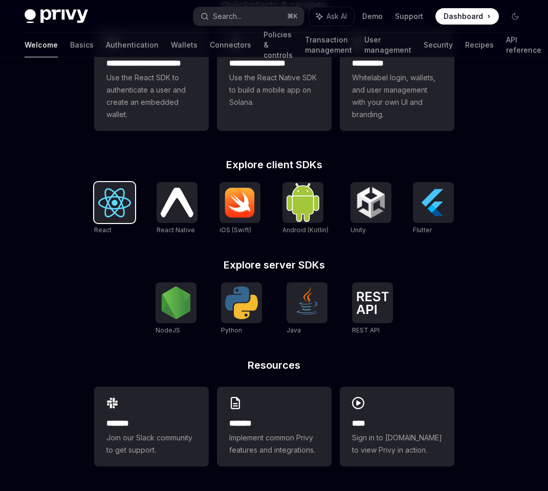  I want to click on a: Basics, so click(82, 45).